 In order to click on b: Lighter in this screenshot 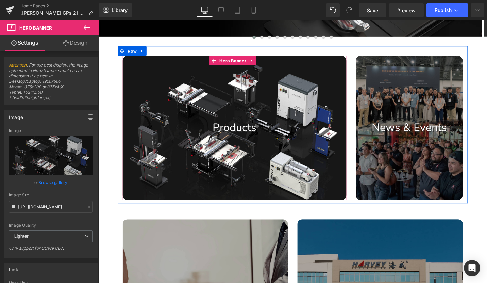, I will do `click(21, 236)`.